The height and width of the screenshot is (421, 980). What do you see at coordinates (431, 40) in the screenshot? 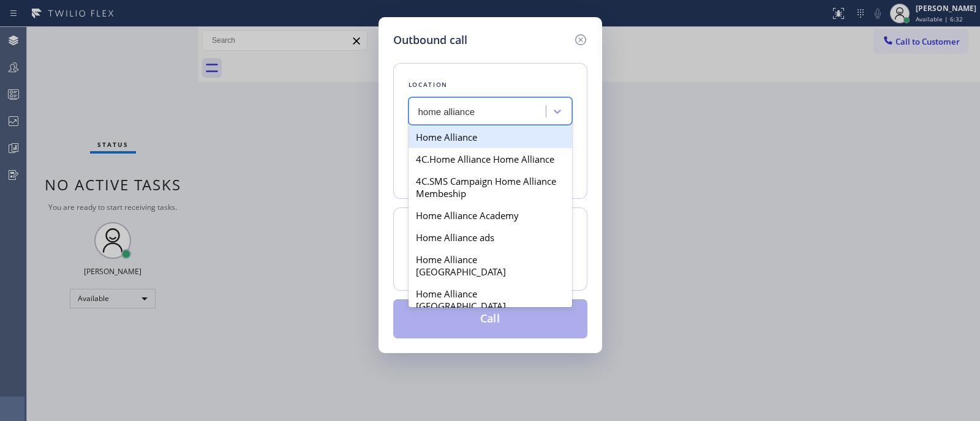
I see `h5: Outbound call` at bounding box center [431, 40].